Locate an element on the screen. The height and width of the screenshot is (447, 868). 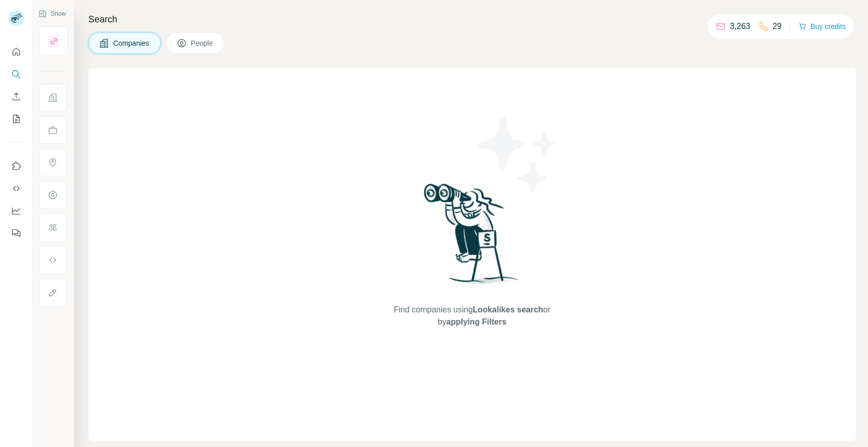
p: 29 is located at coordinates (777, 26).